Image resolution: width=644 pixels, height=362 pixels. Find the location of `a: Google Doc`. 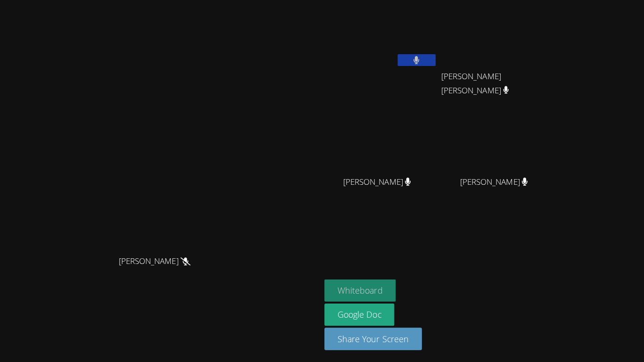

a: Google Doc is located at coordinates (361, 313).